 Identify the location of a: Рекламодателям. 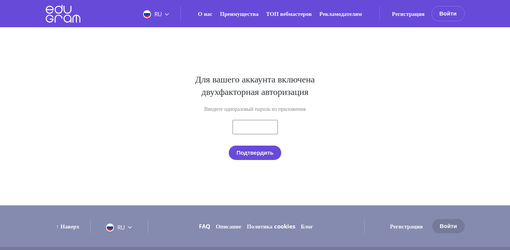
(341, 14).